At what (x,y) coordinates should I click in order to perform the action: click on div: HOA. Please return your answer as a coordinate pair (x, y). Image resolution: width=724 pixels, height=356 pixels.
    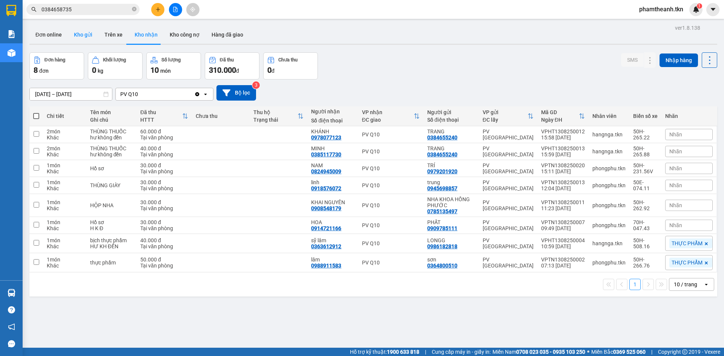
    Looking at the image, I should click on (332, 222).